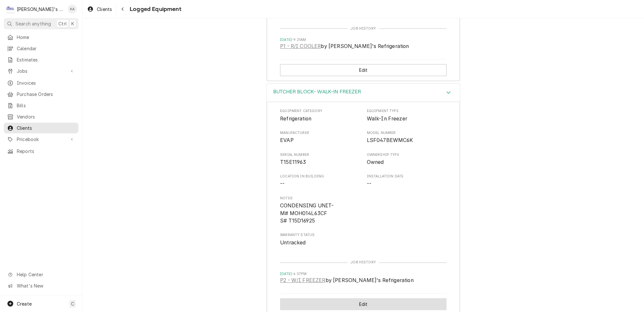 The width and height of the screenshot is (644, 312). I want to click on span: Invoices, so click(46, 82).